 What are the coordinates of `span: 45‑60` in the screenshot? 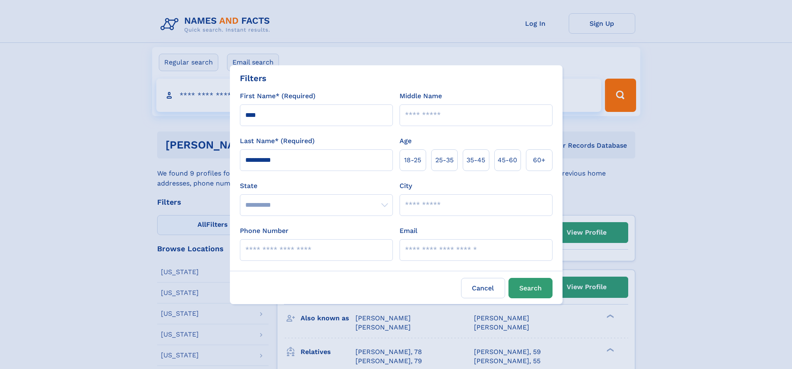 It's located at (507, 160).